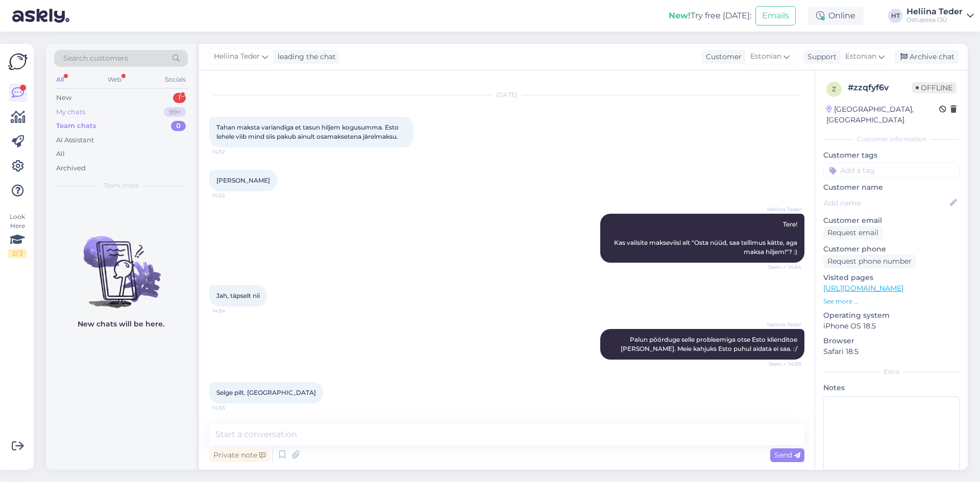  I want to click on div: HT, so click(895, 16).